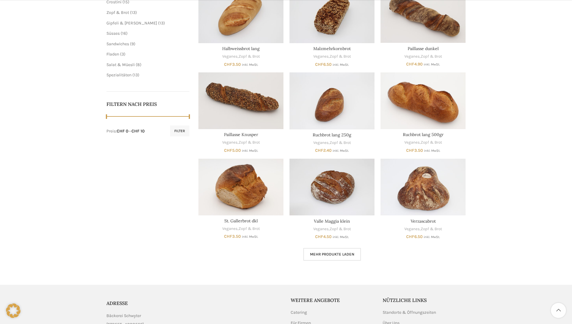 The image size is (572, 324). Describe the element at coordinates (117, 303) in the screenshot. I see `span: ADRESSE` at that location.